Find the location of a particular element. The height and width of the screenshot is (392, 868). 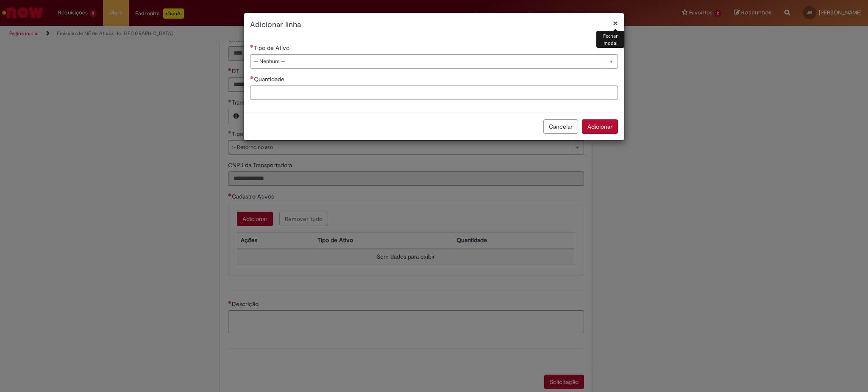

span: Quantidade is located at coordinates (270, 79).